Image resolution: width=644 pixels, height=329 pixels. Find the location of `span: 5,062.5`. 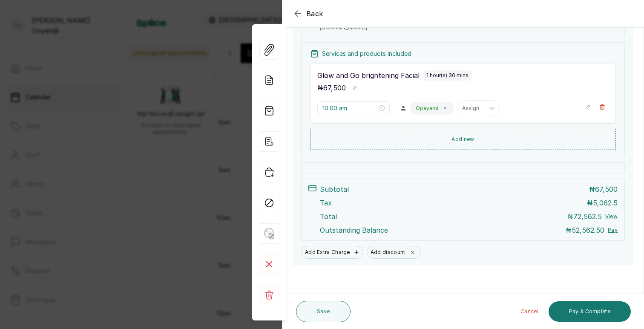

span: 5,062.5 is located at coordinates (605, 203).